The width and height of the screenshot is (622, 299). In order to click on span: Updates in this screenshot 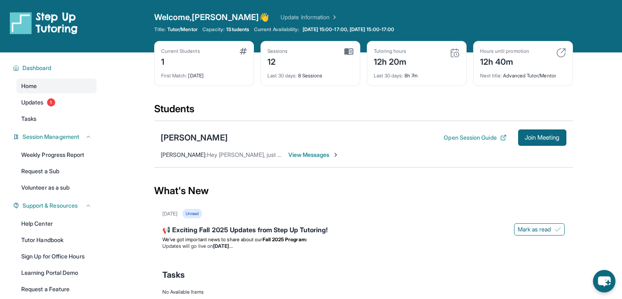, I will do `click(32, 102)`.